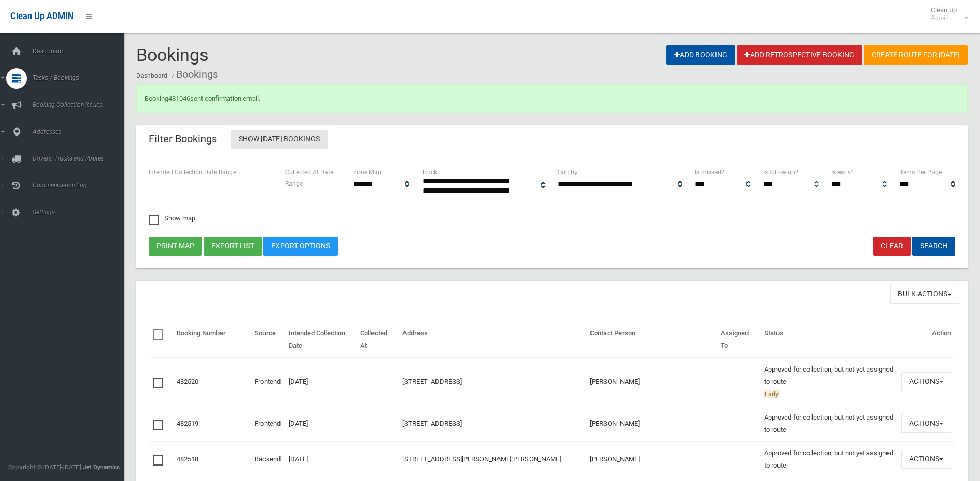  What do you see at coordinates (925, 294) in the screenshot?
I see `button: Bulk Actions` at bounding box center [925, 294].